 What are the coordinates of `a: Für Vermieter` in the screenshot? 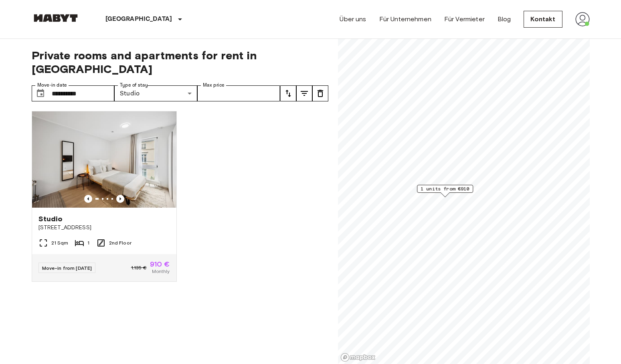 It's located at (464, 19).